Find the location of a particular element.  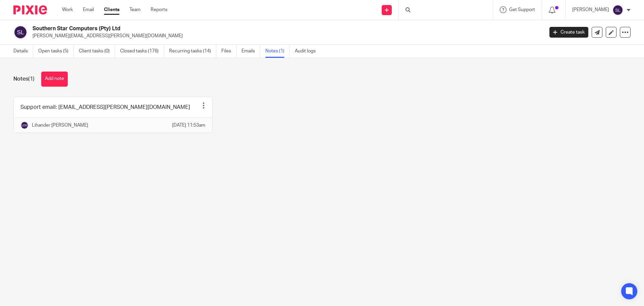

h1: Notes is located at coordinates (24, 79).